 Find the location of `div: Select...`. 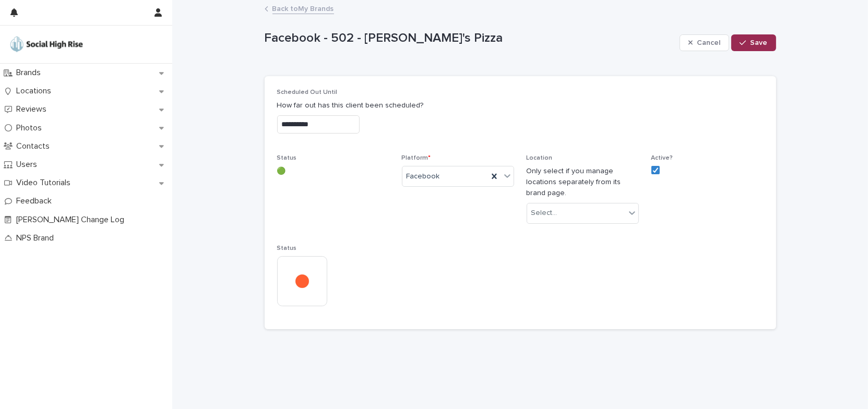

div: Select... is located at coordinates (544, 213).